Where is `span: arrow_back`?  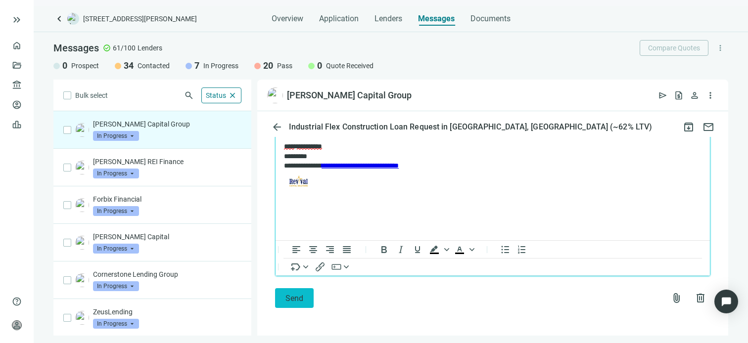
span: arrow_back is located at coordinates (277, 127).